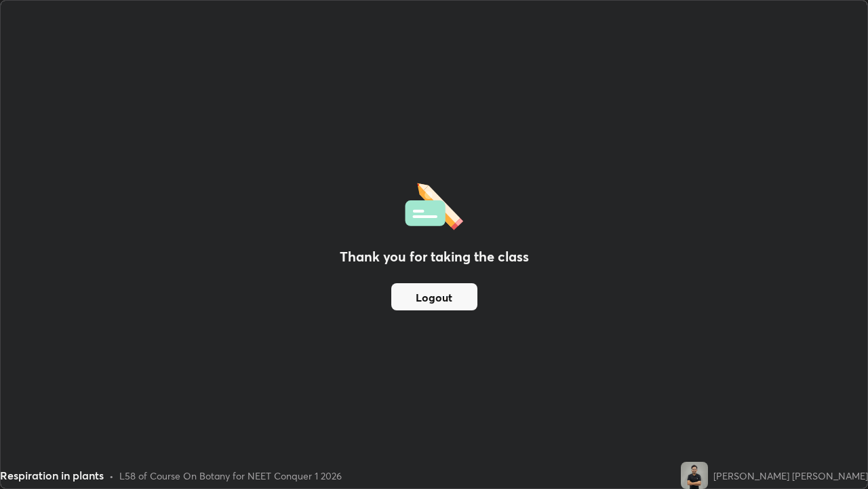  Describe the element at coordinates (695, 475) in the screenshot. I see `img: 3e079731d6954bf99f87b3e30aff4e14.jpg` at that location.